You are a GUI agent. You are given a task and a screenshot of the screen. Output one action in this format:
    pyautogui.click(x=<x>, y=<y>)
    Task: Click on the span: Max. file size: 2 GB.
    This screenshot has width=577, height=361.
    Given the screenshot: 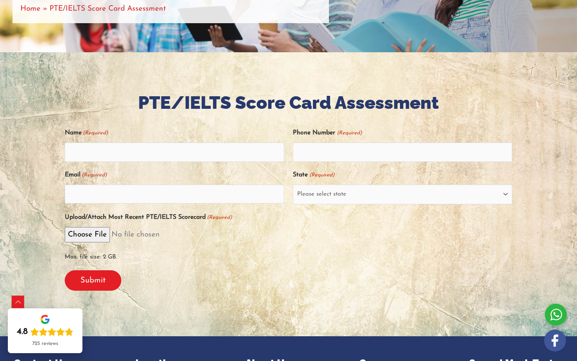 What is the action you would take?
    pyautogui.click(x=289, y=255)
    